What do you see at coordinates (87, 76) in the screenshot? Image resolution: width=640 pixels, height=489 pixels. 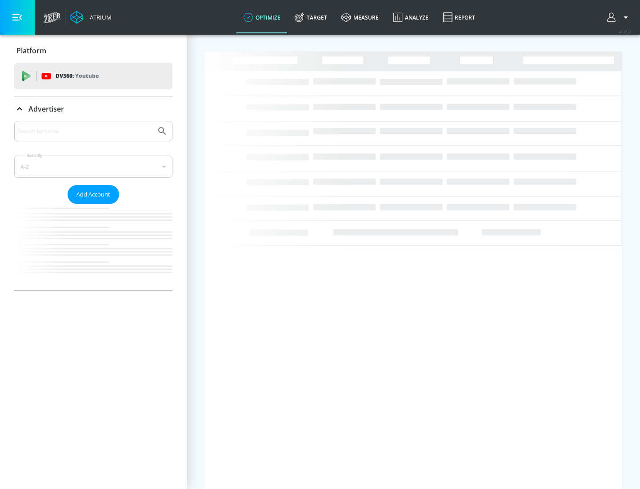 I see `p: Youtube` at bounding box center [87, 76].